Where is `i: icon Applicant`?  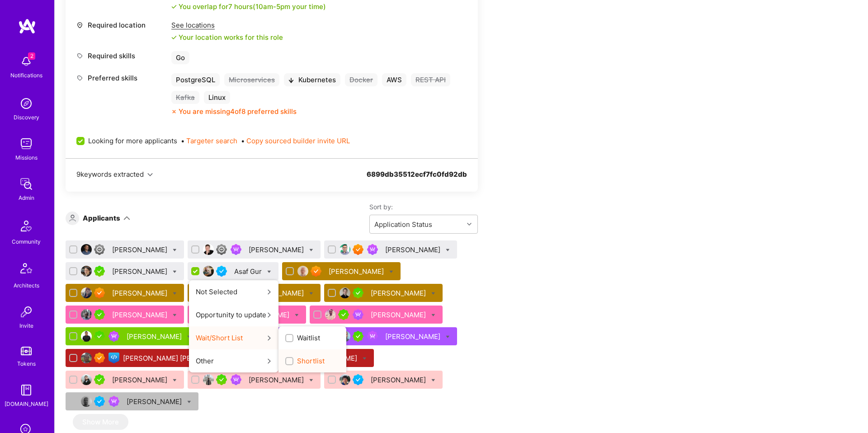 i: icon Applicant is located at coordinates (72, 218).